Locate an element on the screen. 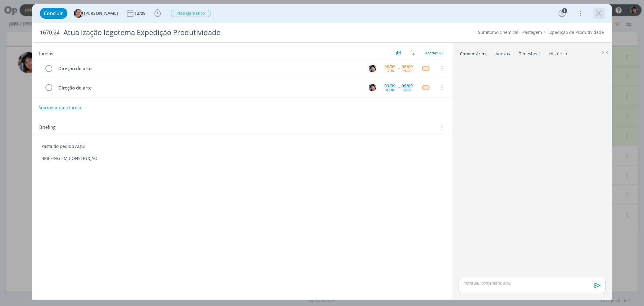 Image resolution: width=644 pixels, height=306 pixels. span: Tarefas is located at coordinates (46, 53).